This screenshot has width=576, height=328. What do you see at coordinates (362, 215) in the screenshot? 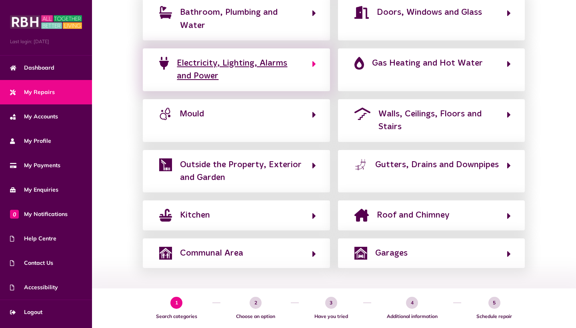
I see `img: house-chimney-solid-purple.png` at bounding box center [362, 215].